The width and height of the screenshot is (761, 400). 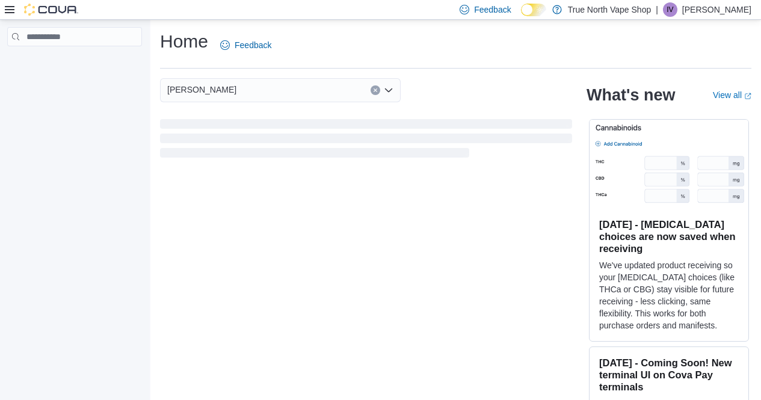 I want to click on button: Open list of options, so click(x=389, y=90).